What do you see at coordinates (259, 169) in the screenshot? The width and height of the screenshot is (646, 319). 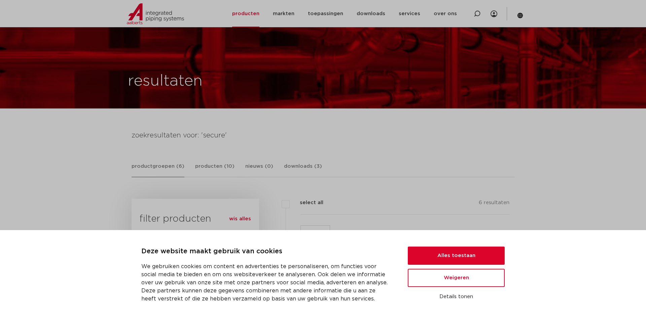 I see `a: nieuws (0)` at bounding box center [259, 169].